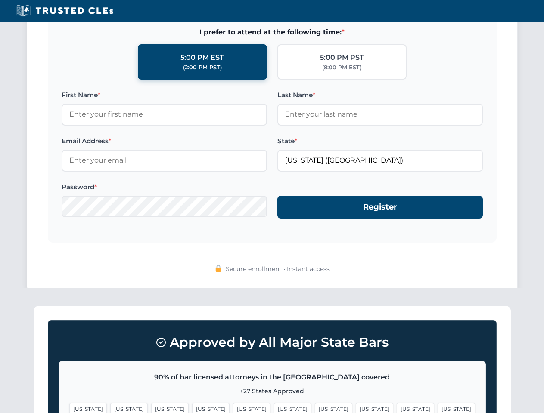 This screenshot has width=544, height=413. Describe the element at coordinates (164, 95) in the screenshot. I see `label: First Name` at that location.